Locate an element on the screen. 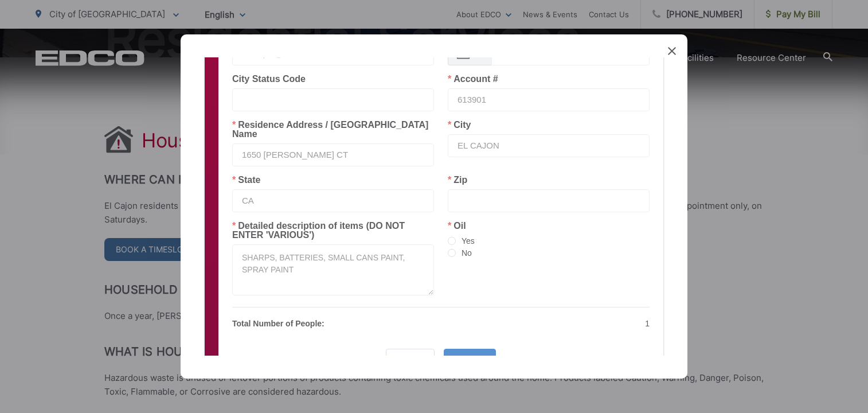 The image size is (868, 413). span: No is located at coordinates (464, 253).